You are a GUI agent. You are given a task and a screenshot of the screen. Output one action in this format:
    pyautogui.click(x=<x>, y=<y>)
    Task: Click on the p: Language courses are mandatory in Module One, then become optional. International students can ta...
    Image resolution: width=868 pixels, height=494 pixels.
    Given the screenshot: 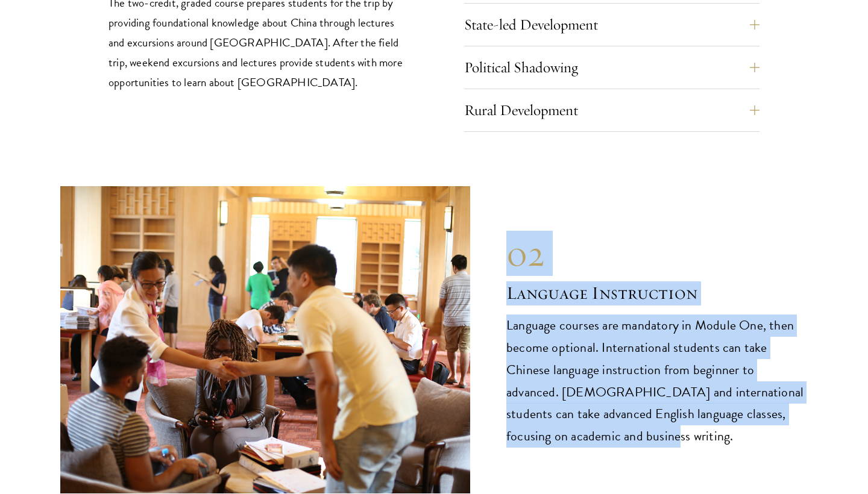 What is the action you would take?
    pyautogui.click(x=657, y=382)
    